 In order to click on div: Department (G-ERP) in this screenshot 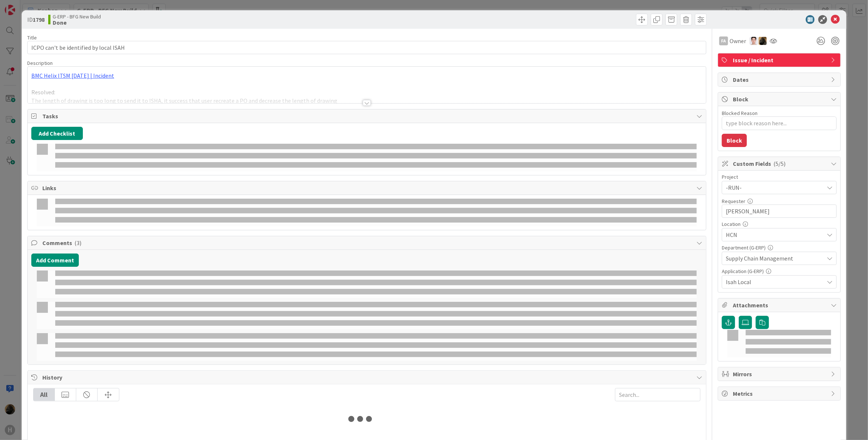, I will do `click(779, 248)`.